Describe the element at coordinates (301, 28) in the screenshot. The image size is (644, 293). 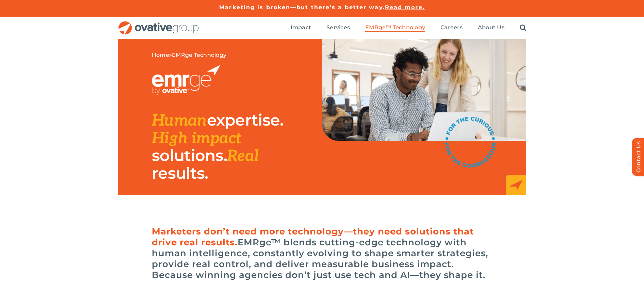
I see `span: Impact` at that location.